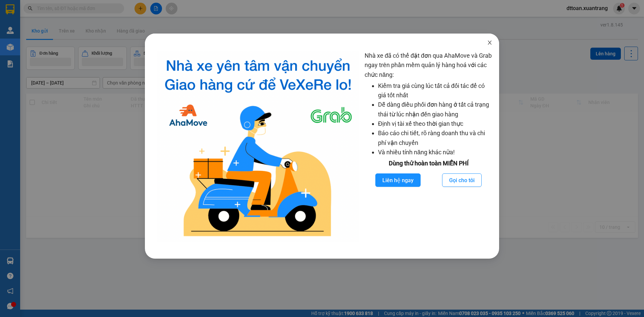 The height and width of the screenshot is (317, 644). I want to click on button: Gọi cho tôi, so click(462, 181).